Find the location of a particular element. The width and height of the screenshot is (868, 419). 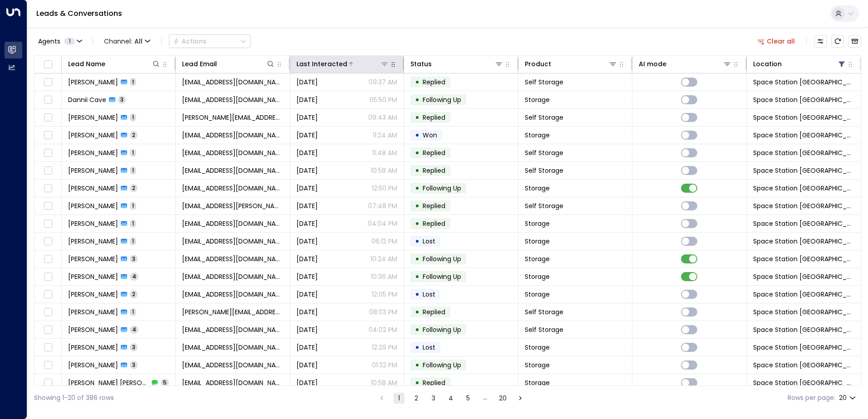

span: Channel: is located at coordinates (127, 42).